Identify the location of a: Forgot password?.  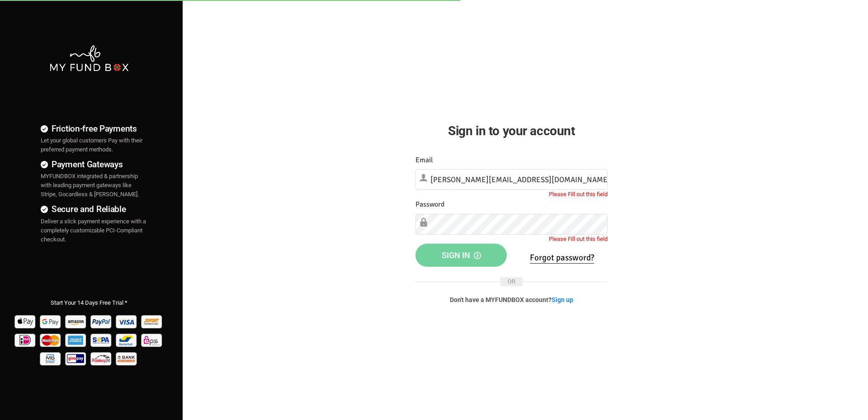
(561, 258).